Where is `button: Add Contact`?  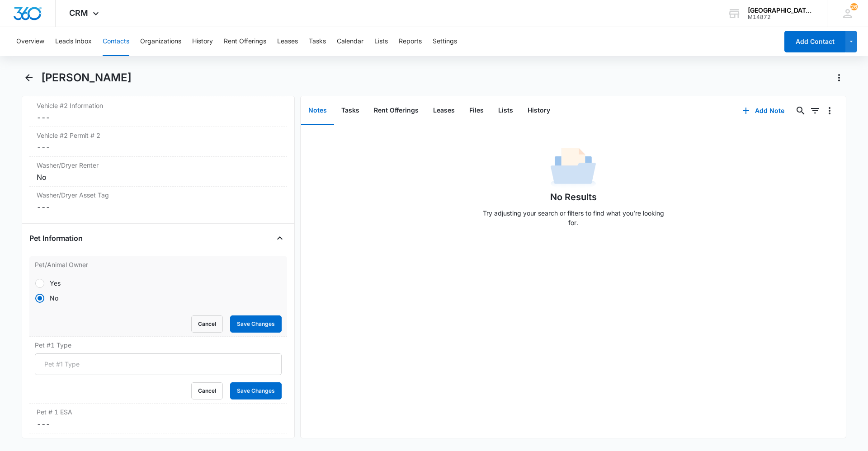 button: Add Contact is located at coordinates (815, 41).